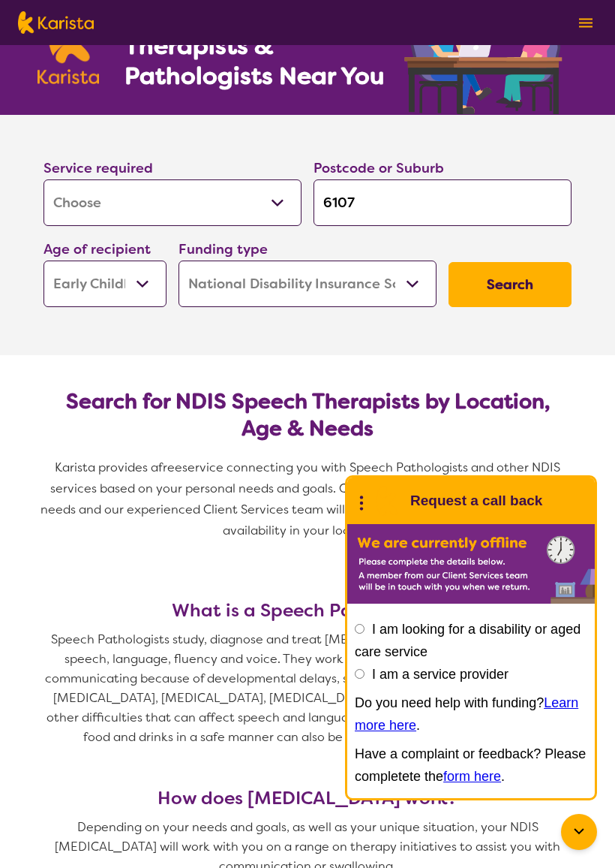  Describe the element at coordinates (471, 564) in the screenshot. I see `img: Karista offline chat form to request call back` at that location.